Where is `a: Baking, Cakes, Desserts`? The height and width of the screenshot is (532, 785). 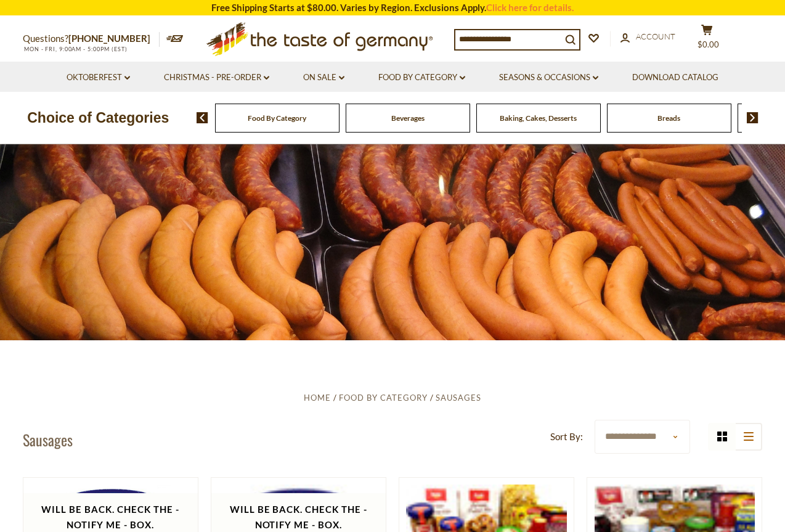
a: Baking, Cakes, Desserts is located at coordinates (538, 117).